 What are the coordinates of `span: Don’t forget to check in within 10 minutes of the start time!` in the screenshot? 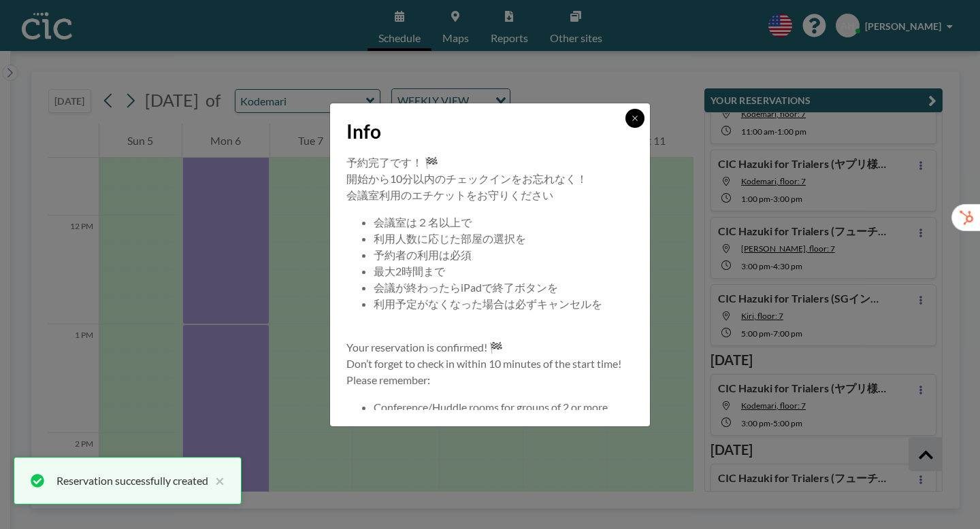 It's located at (484, 363).